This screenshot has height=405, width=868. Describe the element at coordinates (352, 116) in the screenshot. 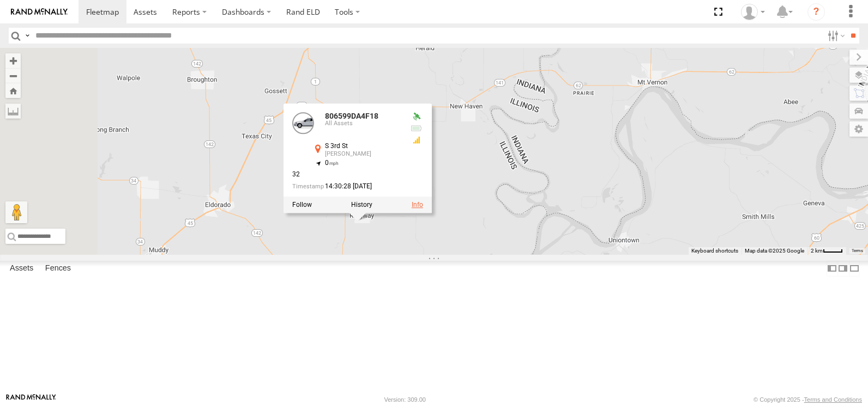

I see `a: 806599DA4F18` at that location.